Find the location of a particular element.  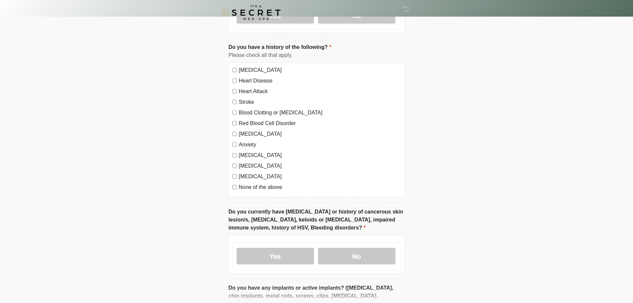

label: No is located at coordinates (356, 256).